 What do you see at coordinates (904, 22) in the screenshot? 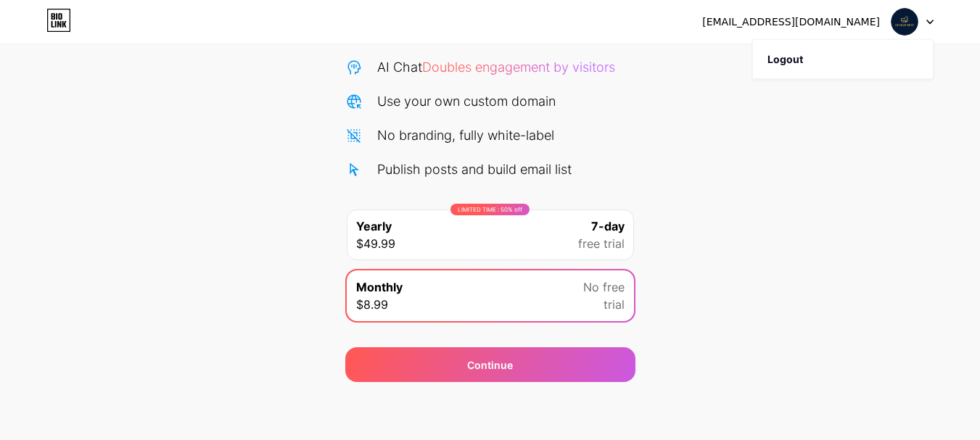
I see `img: designnest` at bounding box center [904, 22].